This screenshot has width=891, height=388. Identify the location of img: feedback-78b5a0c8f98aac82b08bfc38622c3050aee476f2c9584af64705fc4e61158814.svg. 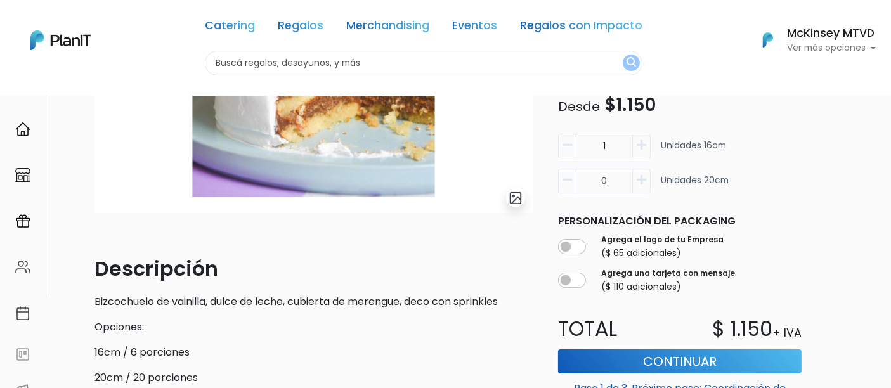
(23, 354).